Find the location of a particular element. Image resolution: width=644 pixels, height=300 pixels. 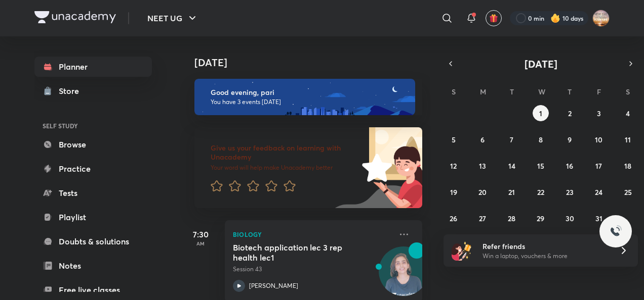

button: October 12, 2025 is located at coordinates (454, 165).